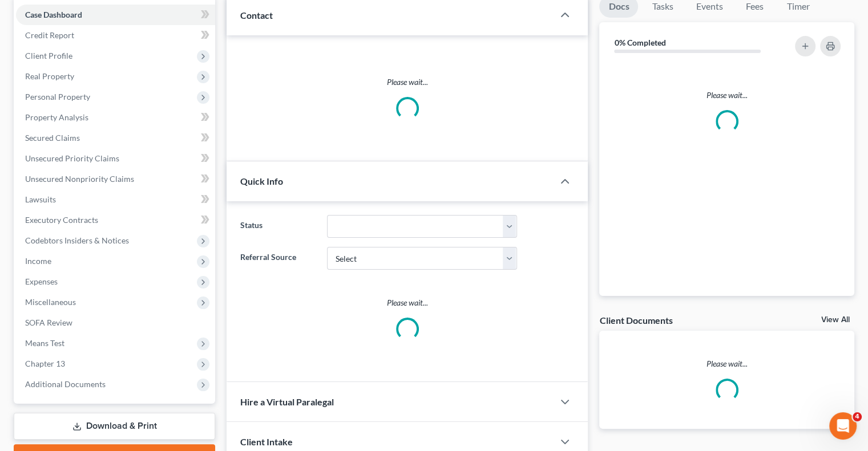  What do you see at coordinates (58, 96) in the screenshot?
I see `span: Personal Property` at bounding box center [58, 96].